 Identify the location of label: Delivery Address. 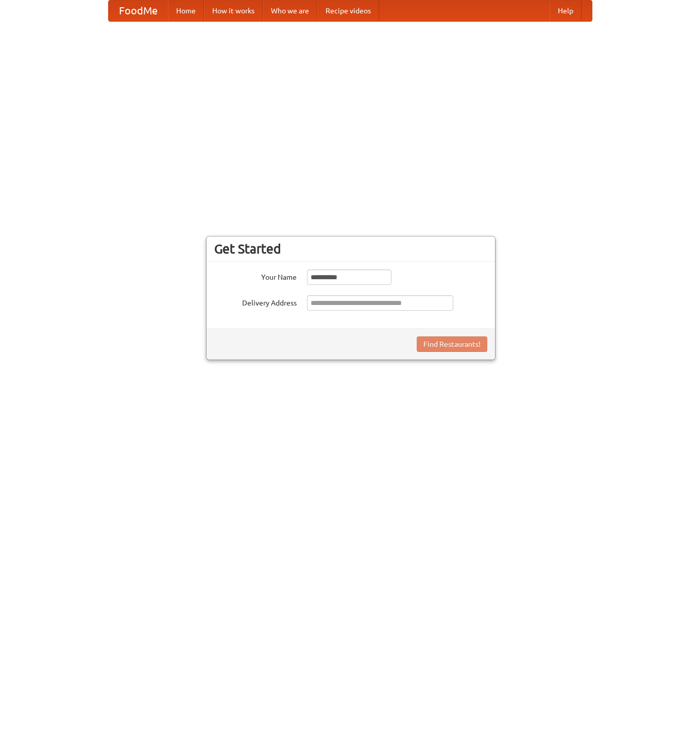
(255, 301).